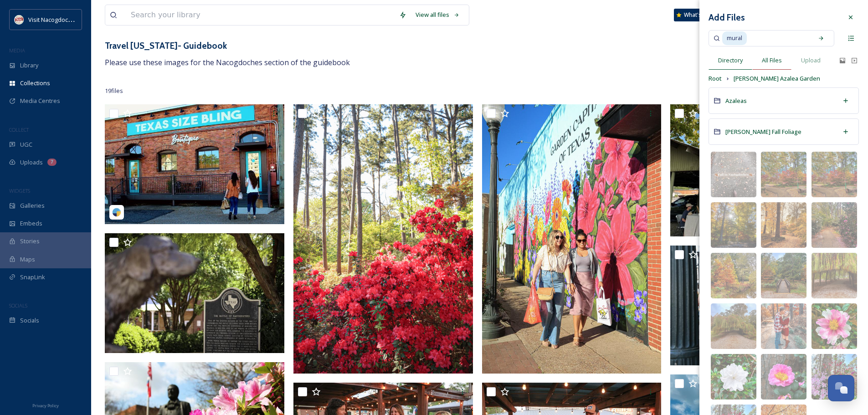  I want to click on span: MEDIA, so click(17, 50).